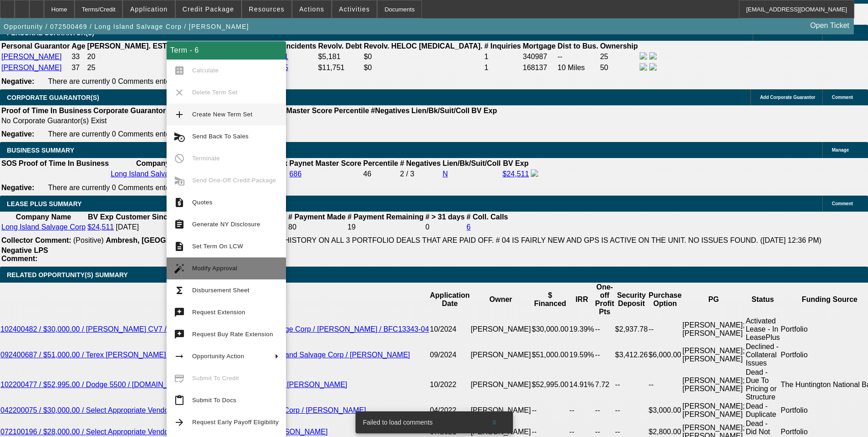 This screenshot has height=437, width=868. What do you see at coordinates (390, 110) in the screenshot?
I see `b: #Negatives` at bounding box center [390, 110].